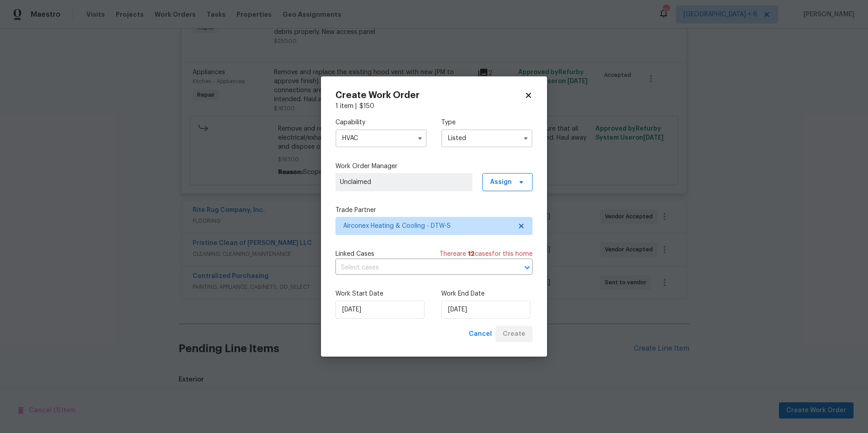 The height and width of the screenshot is (433, 868). What do you see at coordinates (434, 166) in the screenshot?
I see `label: Work Order Manager` at bounding box center [434, 166].